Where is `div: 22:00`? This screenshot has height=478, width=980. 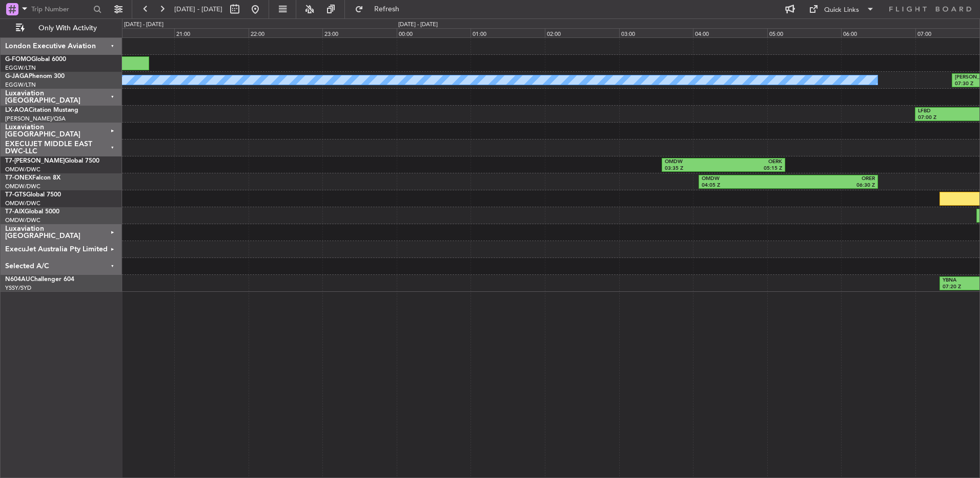
div: 22:00 is located at coordinates (286, 33).